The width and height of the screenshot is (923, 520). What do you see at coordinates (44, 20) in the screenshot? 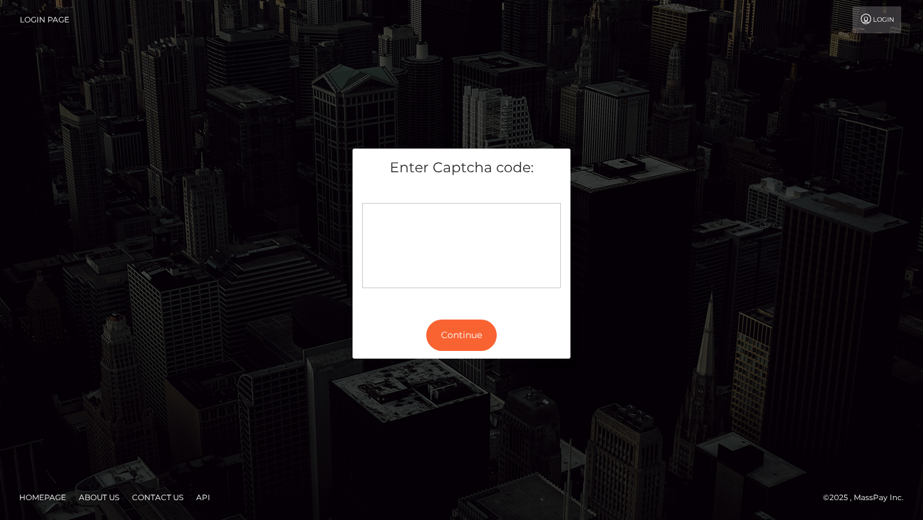
I see `a: Login Page` at bounding box center [44, 20].